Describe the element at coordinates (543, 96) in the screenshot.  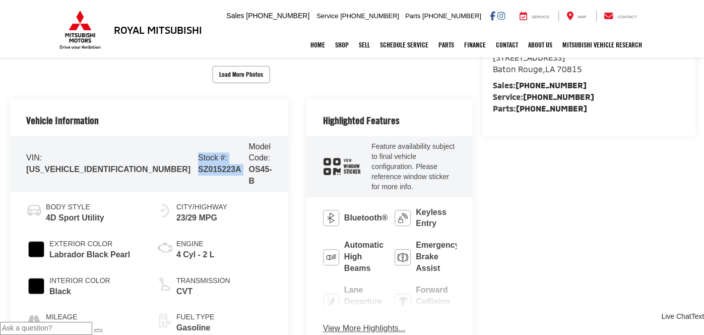
I see `strong: Service:` at that location.